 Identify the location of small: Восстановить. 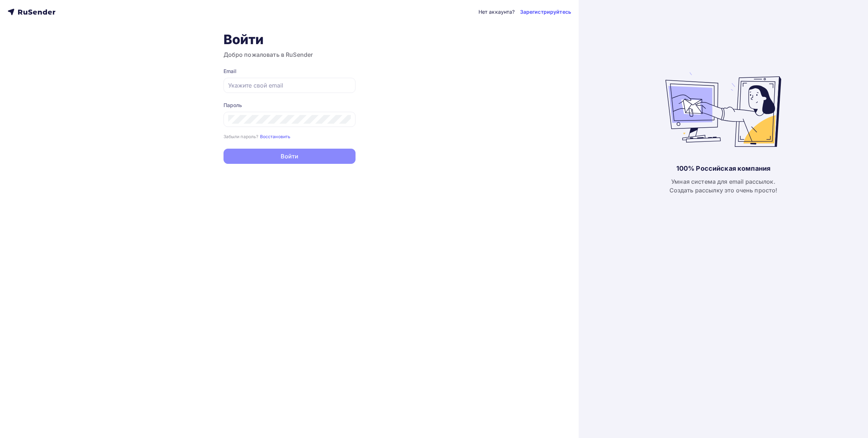
(275, 136).